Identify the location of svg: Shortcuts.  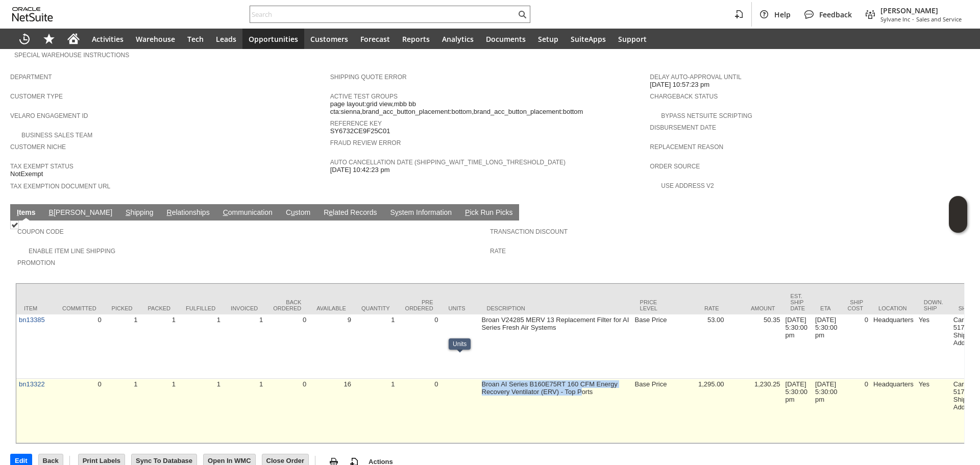
(49, 39).